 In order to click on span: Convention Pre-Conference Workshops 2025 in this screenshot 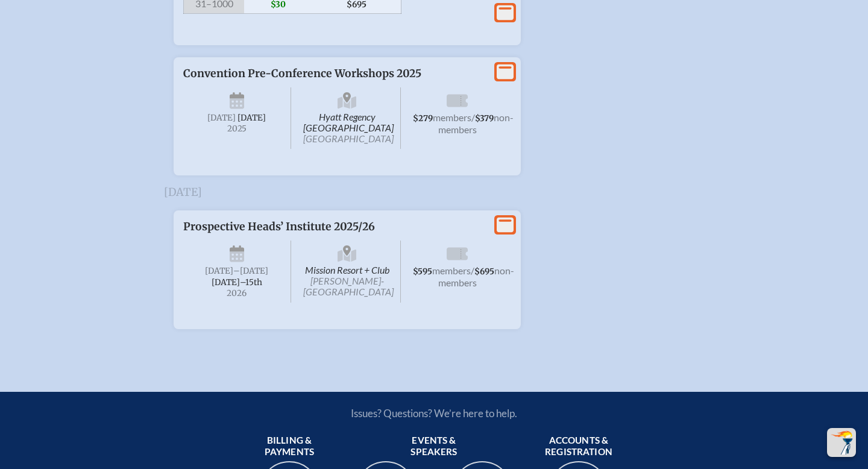, I will do `click(302, 74)`.